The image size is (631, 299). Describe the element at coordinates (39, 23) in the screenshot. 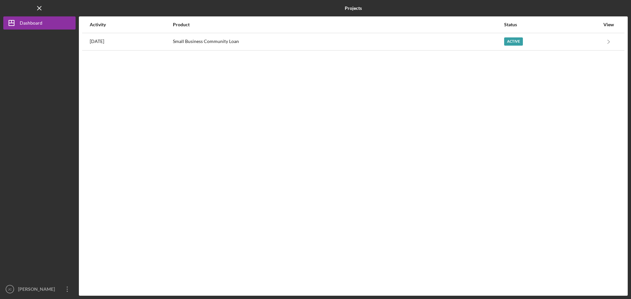

I see `button: Dashboard` at that location.